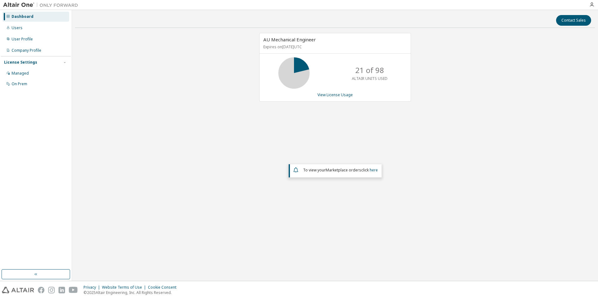 The width and height of the screenshot is (598, 299). Describe the element at coordinates (19, 84) in the screenshot. I see `div: On Prem` at that location.